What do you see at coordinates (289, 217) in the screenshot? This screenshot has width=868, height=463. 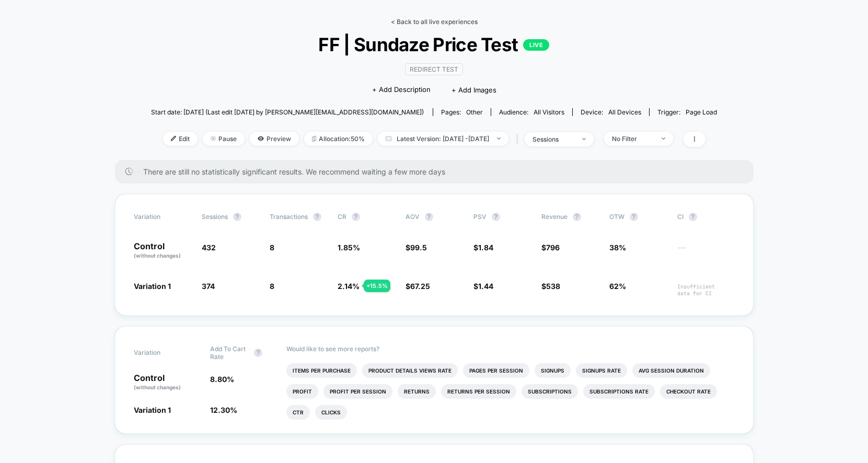 I see `span: Transactions` at bounding box center [289, 217].